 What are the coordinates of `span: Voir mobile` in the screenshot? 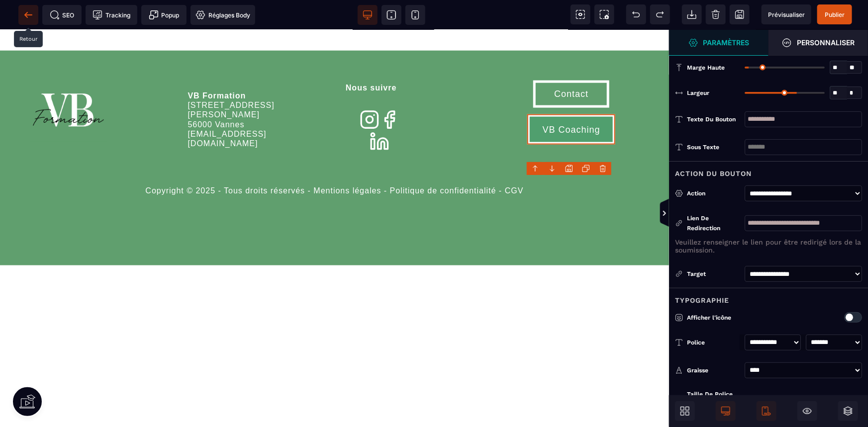 It's located at (415, 15).